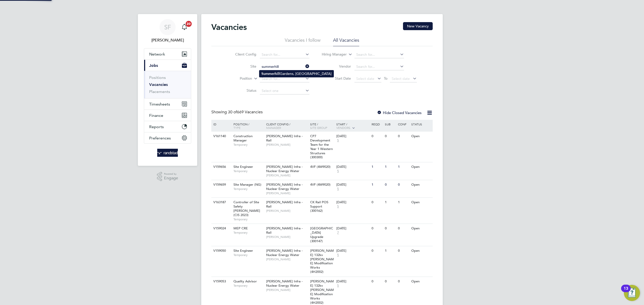 The image size is (644, 305). I want to click on div: 13, so click(626, 292).